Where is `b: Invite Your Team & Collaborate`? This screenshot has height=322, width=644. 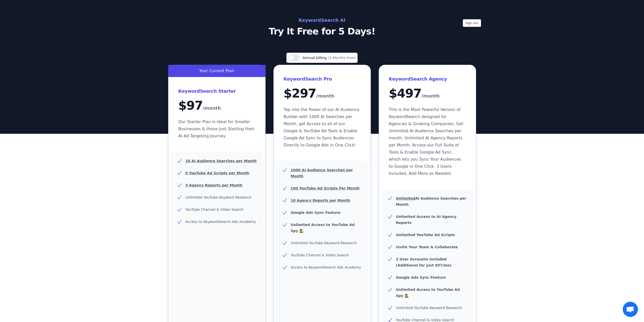
b: Invite Your Team & Collaborate is located at coordinates (427, 247).